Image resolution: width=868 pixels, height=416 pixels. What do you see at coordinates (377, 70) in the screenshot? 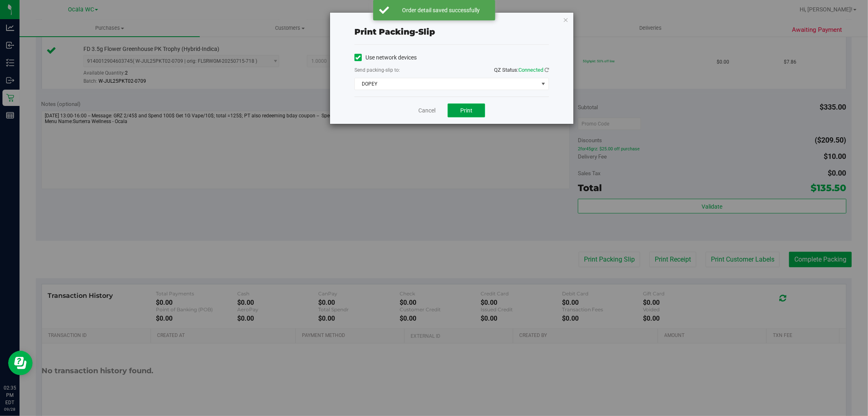
I see `label: Send packing-slip to:` at bounding box center [377, 70].